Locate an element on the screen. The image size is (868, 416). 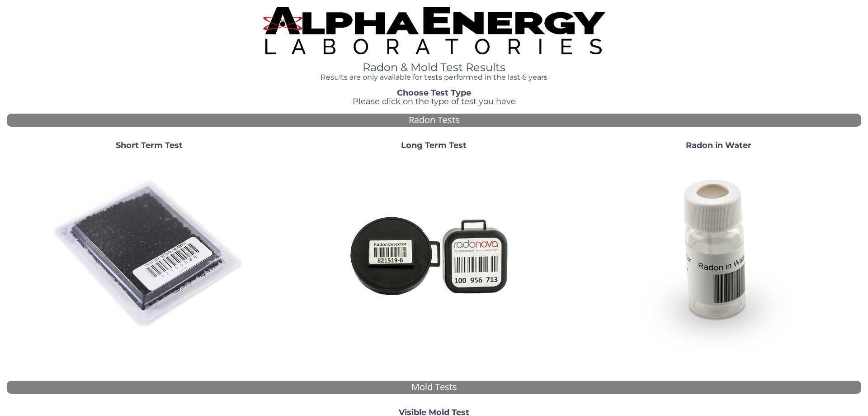
img: RadoninWater.jpg is located at coordinates (719, 254).